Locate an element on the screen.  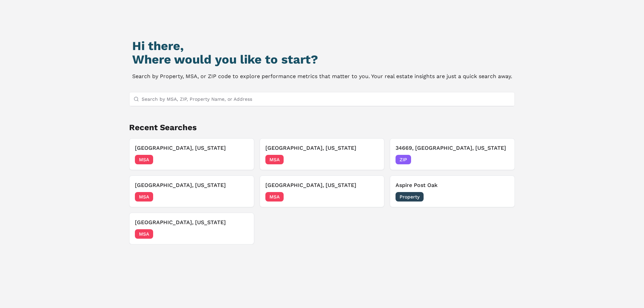
input: Search by MSA, ZIP, Property Name, or Address is located at coordinates (326, 99).